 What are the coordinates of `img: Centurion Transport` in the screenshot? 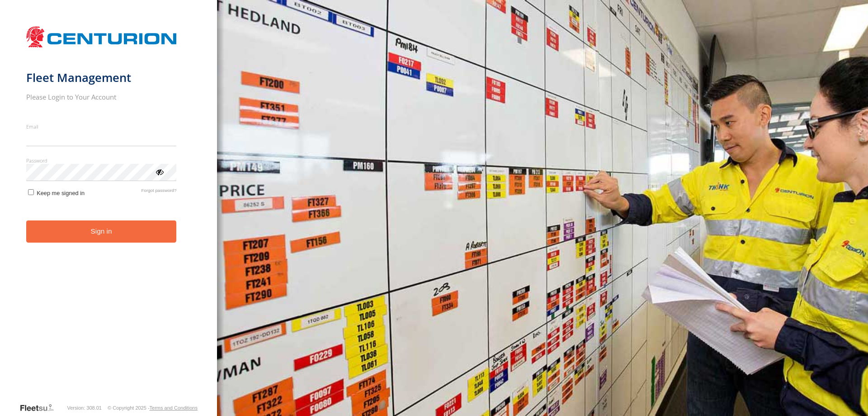 It's located at (101, 37).